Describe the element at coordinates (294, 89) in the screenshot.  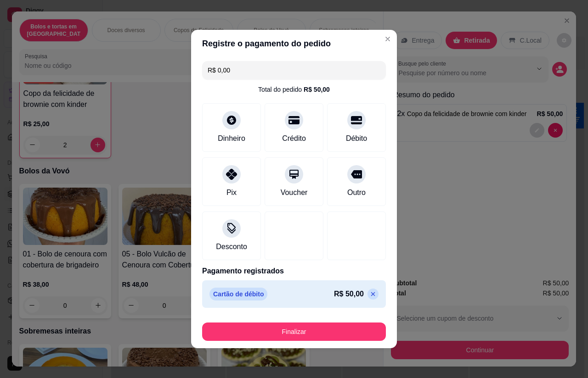
I see `div: Total do pedido` at that location.